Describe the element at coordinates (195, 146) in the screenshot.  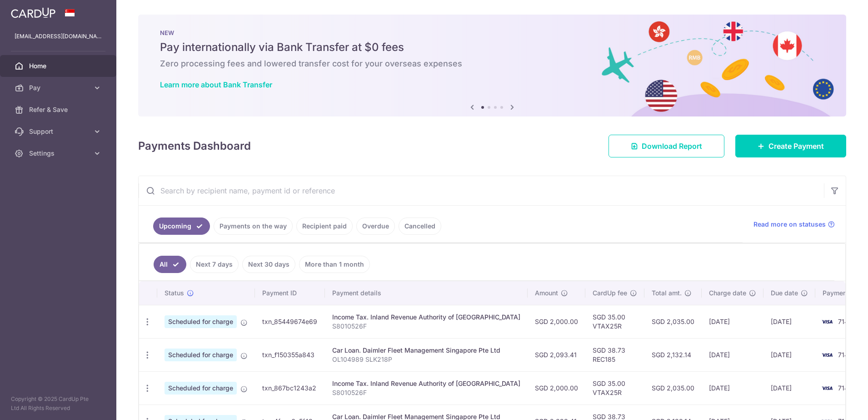
I see `h4: Payments Dashboard` at that location.